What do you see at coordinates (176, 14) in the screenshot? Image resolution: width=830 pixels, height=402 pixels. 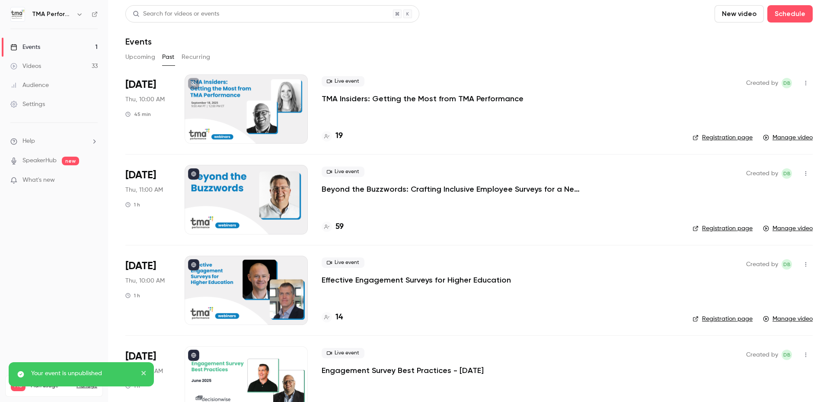 I see `div: Search for videos or events` at bounding box center [176, 14].